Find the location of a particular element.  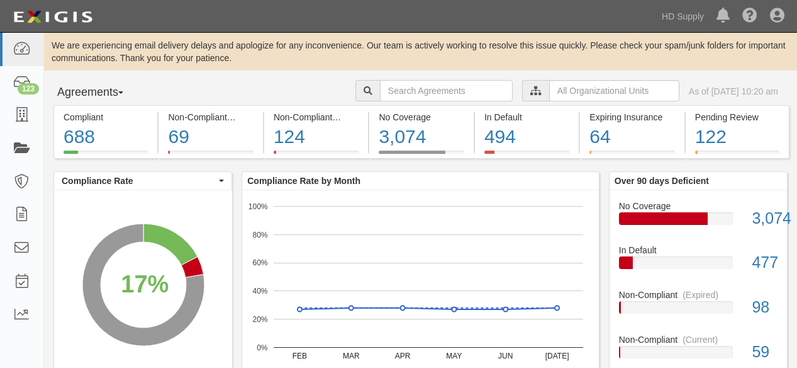

text: MAY is located at coordinates (454, 356).